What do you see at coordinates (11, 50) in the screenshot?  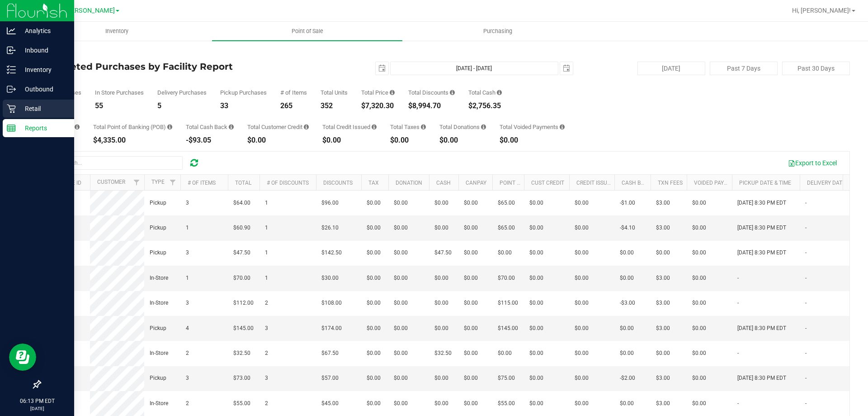 I see `inline-svg: Inbound` at bounding box center [11, 50].